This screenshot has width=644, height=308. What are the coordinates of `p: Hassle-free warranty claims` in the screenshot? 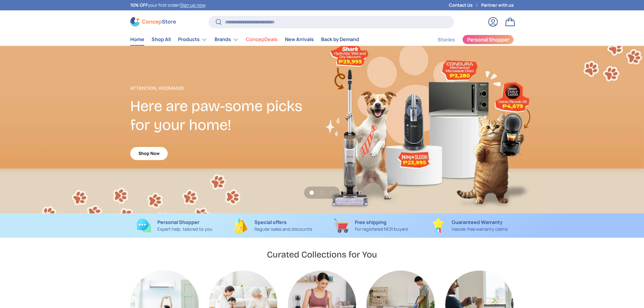 It's located at (479, 229).